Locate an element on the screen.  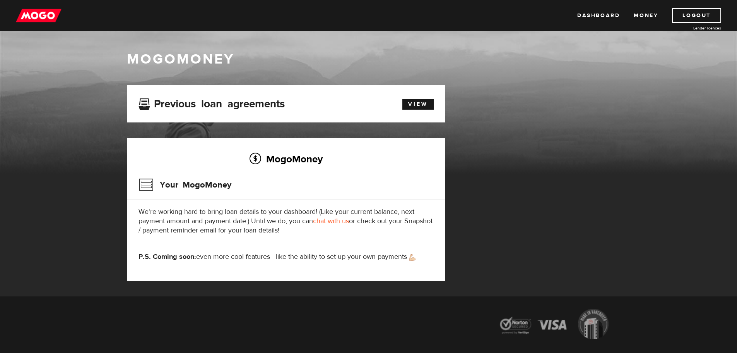
h3: Previous loan agreements is located at coordinates (212, 103).